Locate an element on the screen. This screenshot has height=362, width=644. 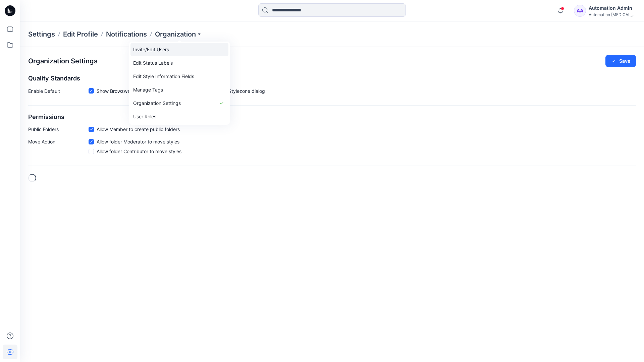
span: Allow Member to create public folders is located at coordinates (139, 129).